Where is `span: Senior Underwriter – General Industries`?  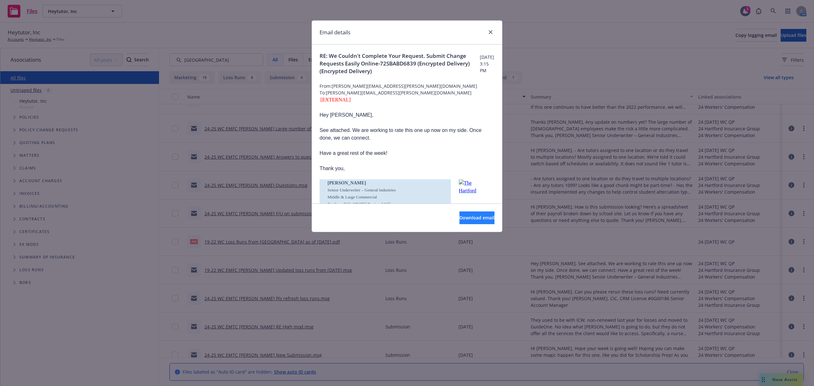
span: Senior Underwriter – General Industries is located at coordinates (361, 190).